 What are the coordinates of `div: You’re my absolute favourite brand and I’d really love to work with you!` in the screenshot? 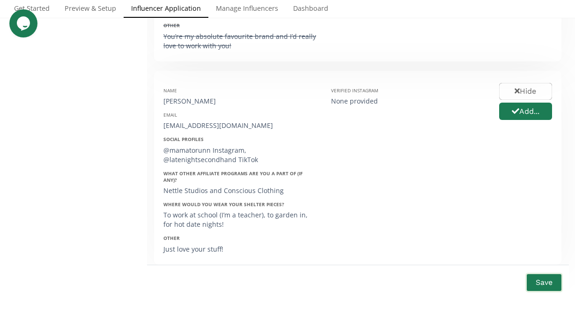 It's located at (240, 41).